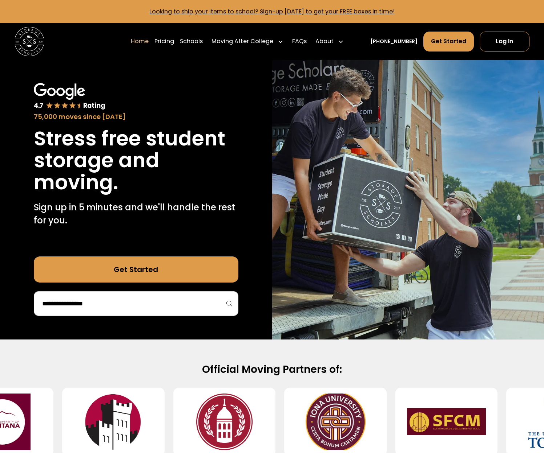  What do you see at coordinates (164, 41) in the screenshot?
I see `a: Pricing` at bounding box center [164, 41].